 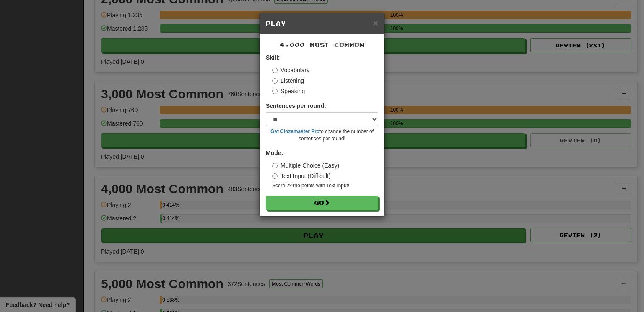 I want to click on label: Multiple Choice (Easy), so click(x=306, y=166).